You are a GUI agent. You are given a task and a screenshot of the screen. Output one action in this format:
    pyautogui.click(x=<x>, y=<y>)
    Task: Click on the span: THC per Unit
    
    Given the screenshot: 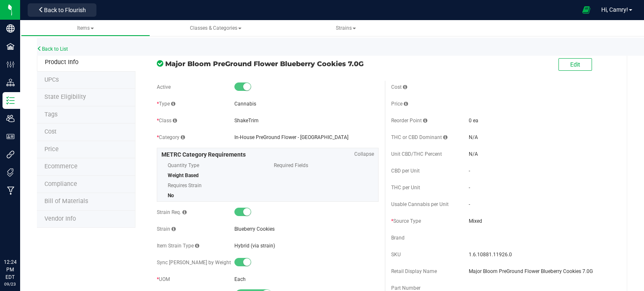 What is the action you would take?
    pyautogui.click(x=406, y=188)
    